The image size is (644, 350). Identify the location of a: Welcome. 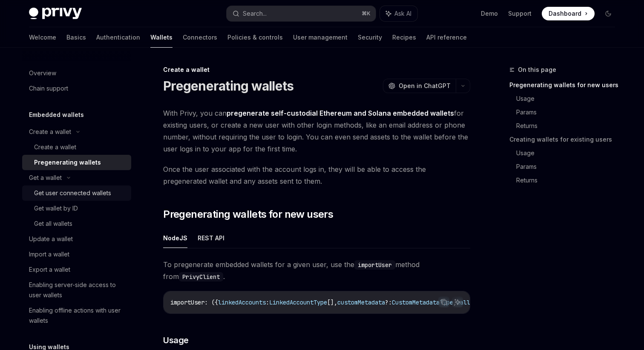
(43, 37).